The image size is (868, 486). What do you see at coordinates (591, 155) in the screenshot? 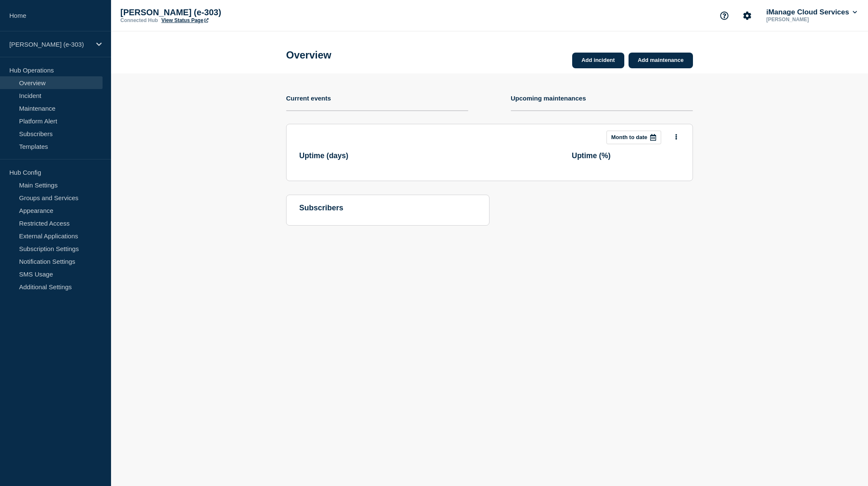
I see `h3: Uptime ( % )` at bounding box center [591, 155].